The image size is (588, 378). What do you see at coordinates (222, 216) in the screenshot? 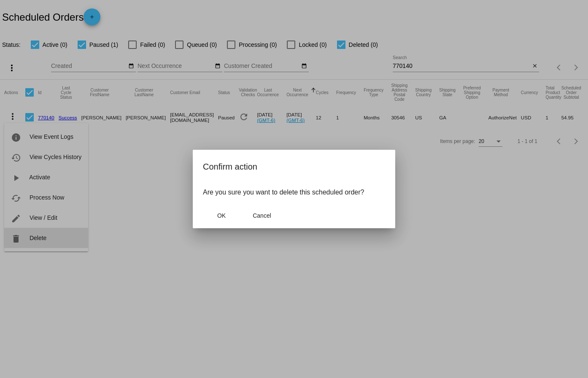
I see `span: OK` at bounding box center [222, 216].